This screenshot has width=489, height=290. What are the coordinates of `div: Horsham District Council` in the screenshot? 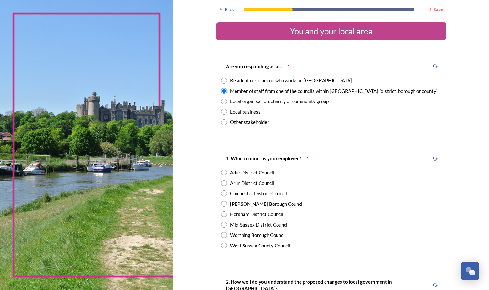 It's located at (257, 214).